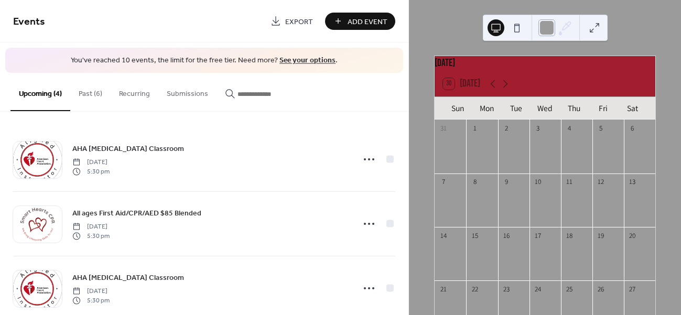 This screenshot has width=681, height=315. I want to click on span: All ages First Aid/CPR/AED $85 Blended, so click(137, 213).